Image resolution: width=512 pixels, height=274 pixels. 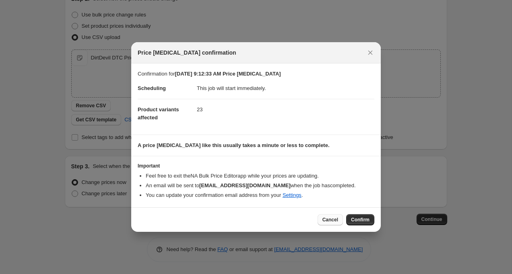 I want to click on dd: 23, so click(x=285, y=109).